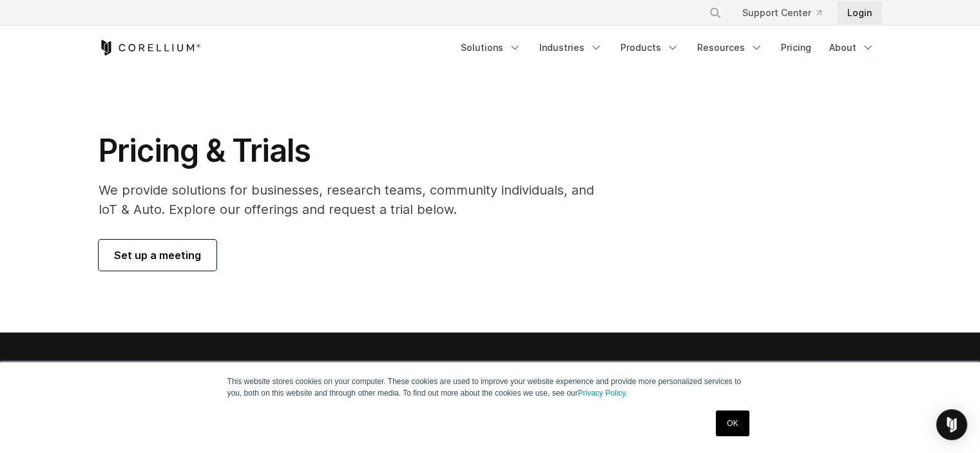  Describe the element at coordinates (852, 48) in the screenshot. I see `a: About` at that location.